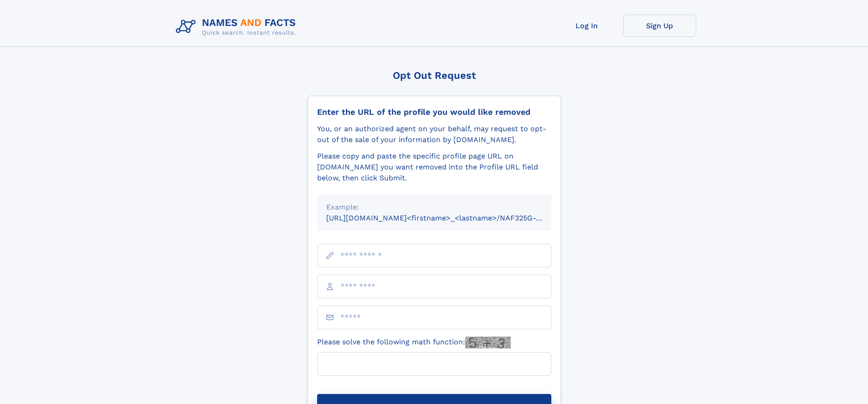 The width and height of the screenshot is (868, 404). Describe the element at coordinates (238, 27) in the screenshot. I see `img: Logo Names and Facts` at that location.